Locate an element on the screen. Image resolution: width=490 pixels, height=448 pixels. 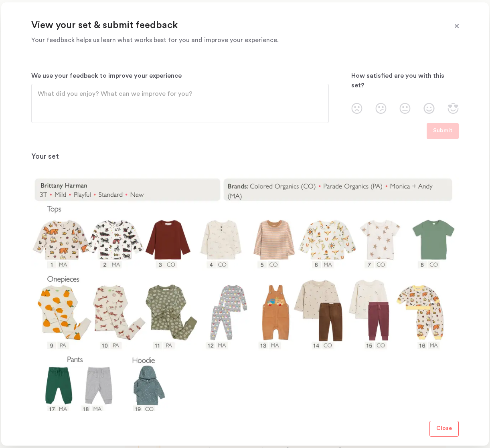
p: Your feedback helps us learn what works best for you and improve your experience. is located at coordinates (235, 40).